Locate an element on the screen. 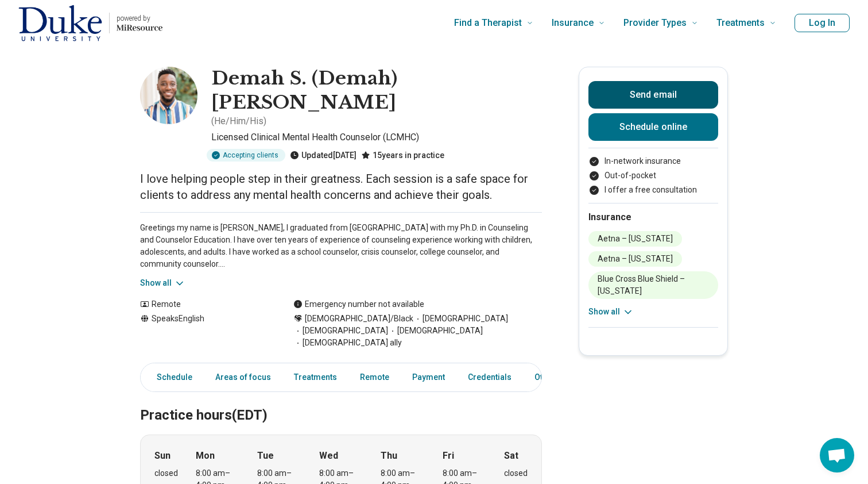 The width and height of the screenshot is (868, 484). strong: Sat is located at coordinates (510, 456).